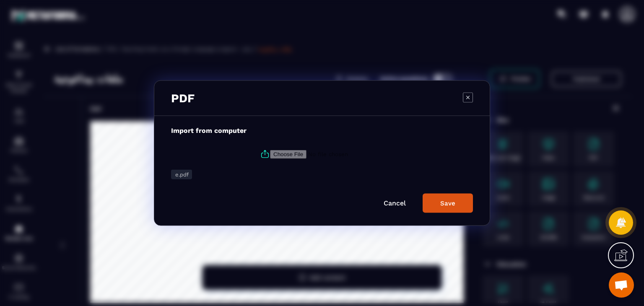 Image resolution: width=644 pixels, height=306 pixels. Describe the element at coordinates (183, 98) in the screenshot. I see `h3: PDF` at that location.